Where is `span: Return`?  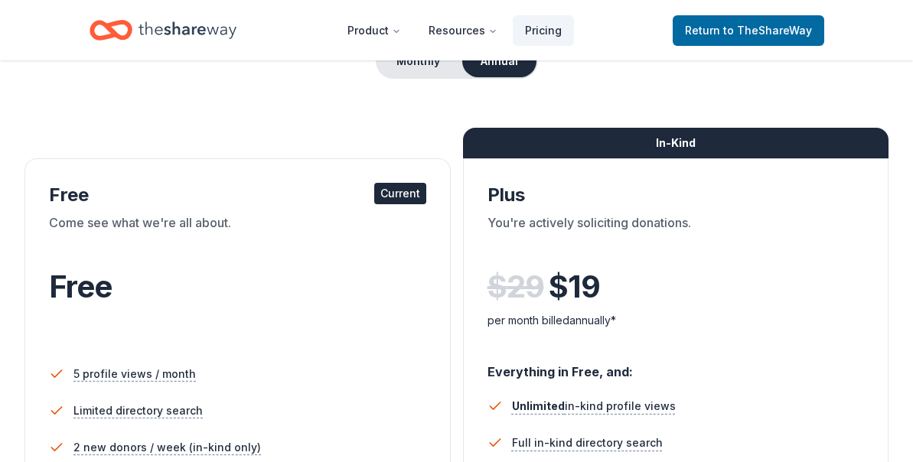 span: Return is located at coordinates (748, 31).